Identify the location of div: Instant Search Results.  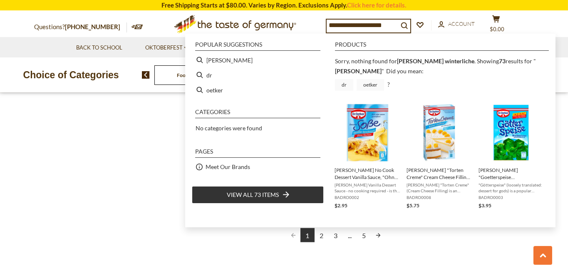
(370, 130).